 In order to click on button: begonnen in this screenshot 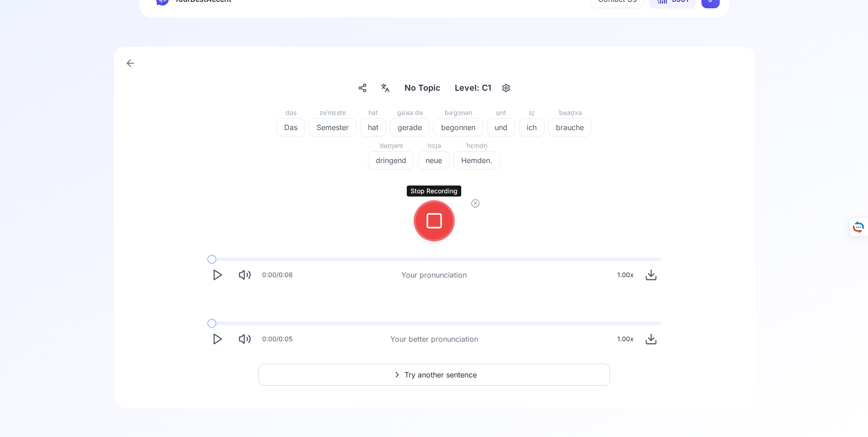, I will do `click(458, 128)`.